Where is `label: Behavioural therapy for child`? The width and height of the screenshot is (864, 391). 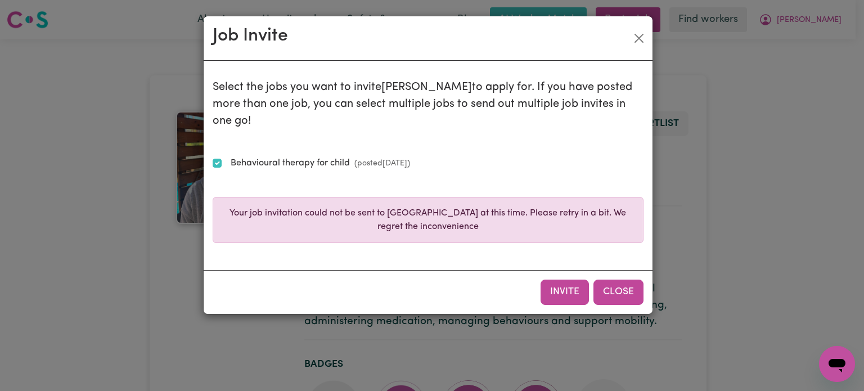 label: Behavioural therapy for child is located at coordinates (318, 163).